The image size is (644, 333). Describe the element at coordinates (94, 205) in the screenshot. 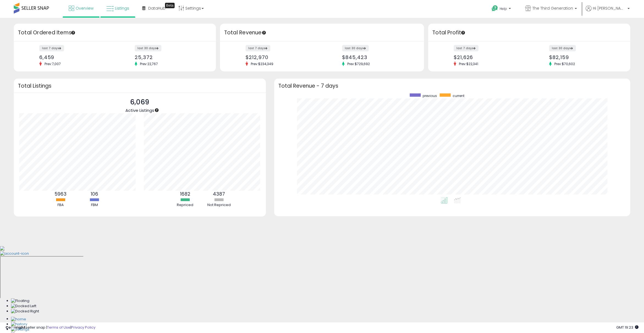

I see `div: FBM` at that location.